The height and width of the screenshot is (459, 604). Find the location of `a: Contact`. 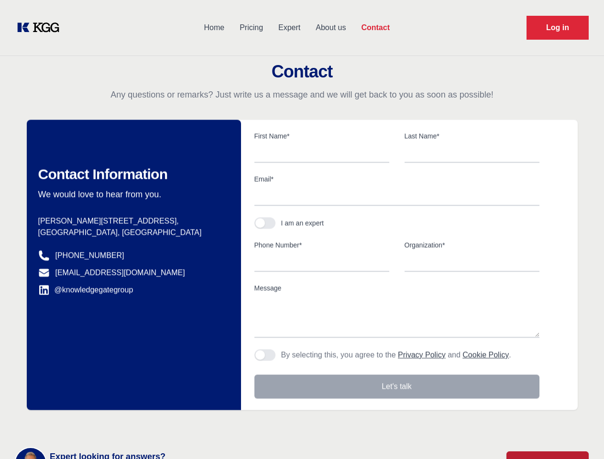

a: Contact is located at coordinates (375, 28).